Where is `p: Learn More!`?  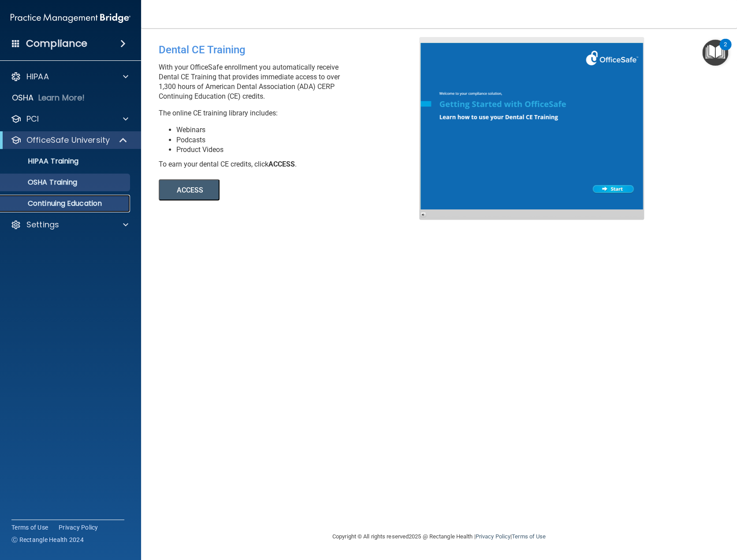 p: Learn More! is located at coordinates (61, 98).